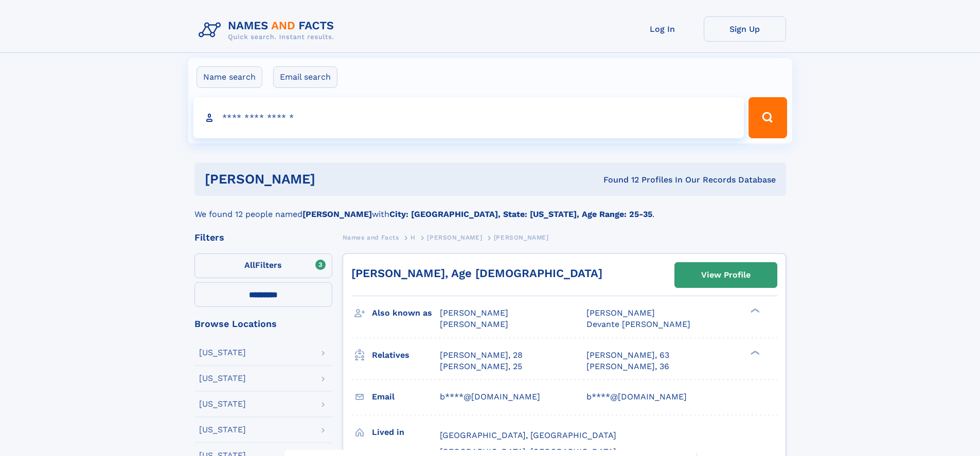 This screenshot has width=980, height=456. What do you see at coordinates (305, 77) in the screenshot?
I see `label: Email search` at bounding box center [305, 77].